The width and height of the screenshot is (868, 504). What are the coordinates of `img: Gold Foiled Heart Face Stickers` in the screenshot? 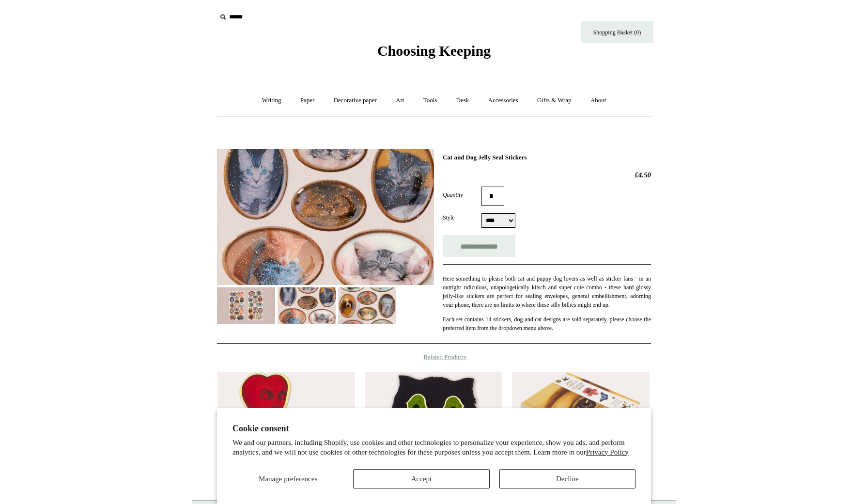 It's located at (286, 416).